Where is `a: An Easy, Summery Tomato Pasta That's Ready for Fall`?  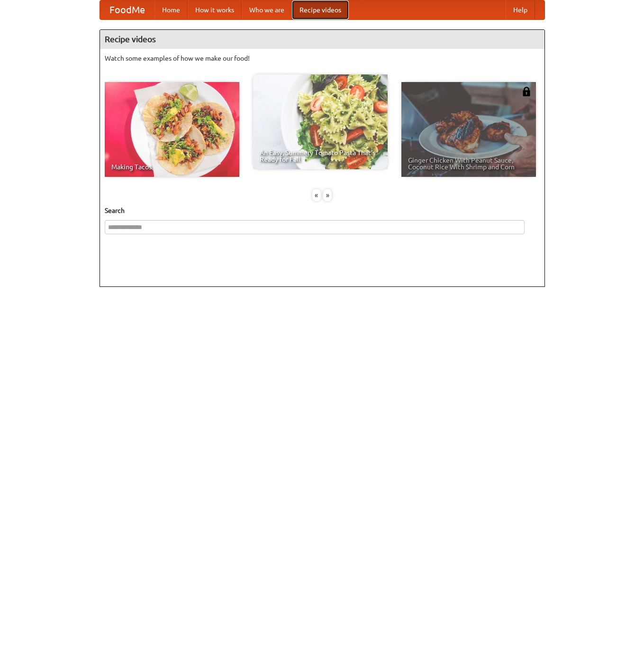 a: An Easy, Summery Tomato Pasta That's Ready for Fall is located at coordinates (321, 122).